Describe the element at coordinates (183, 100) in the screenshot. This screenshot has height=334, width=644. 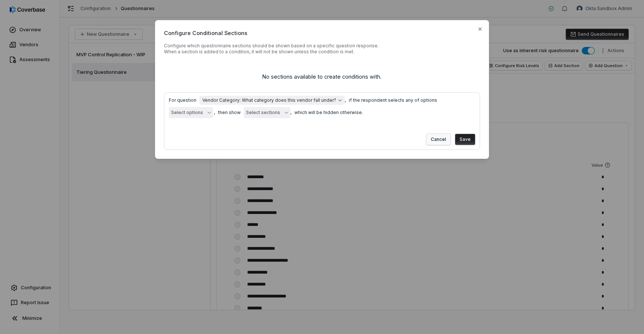
I see `span: For question` at that location.